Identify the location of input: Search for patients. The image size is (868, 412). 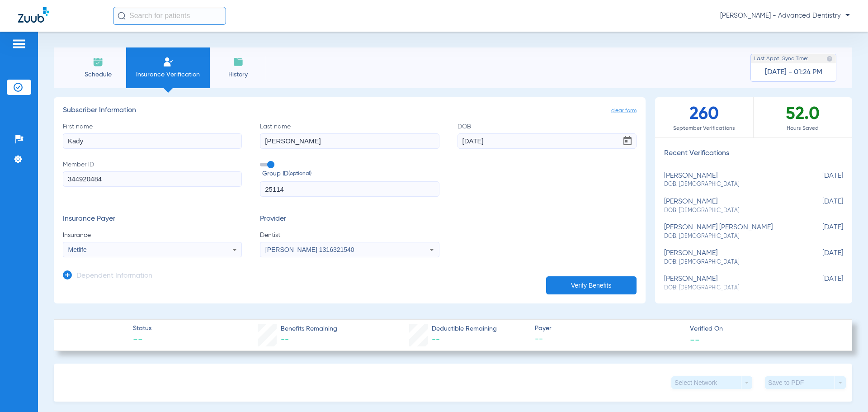
(170, 16).